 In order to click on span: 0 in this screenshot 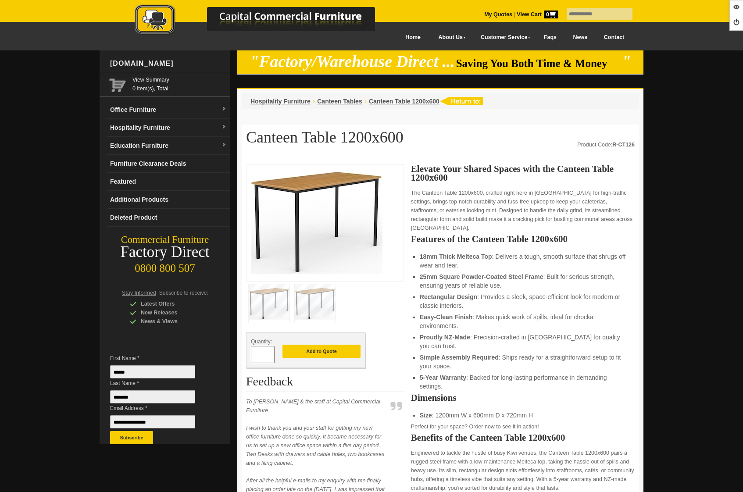, I will do `click(551, 14)`.